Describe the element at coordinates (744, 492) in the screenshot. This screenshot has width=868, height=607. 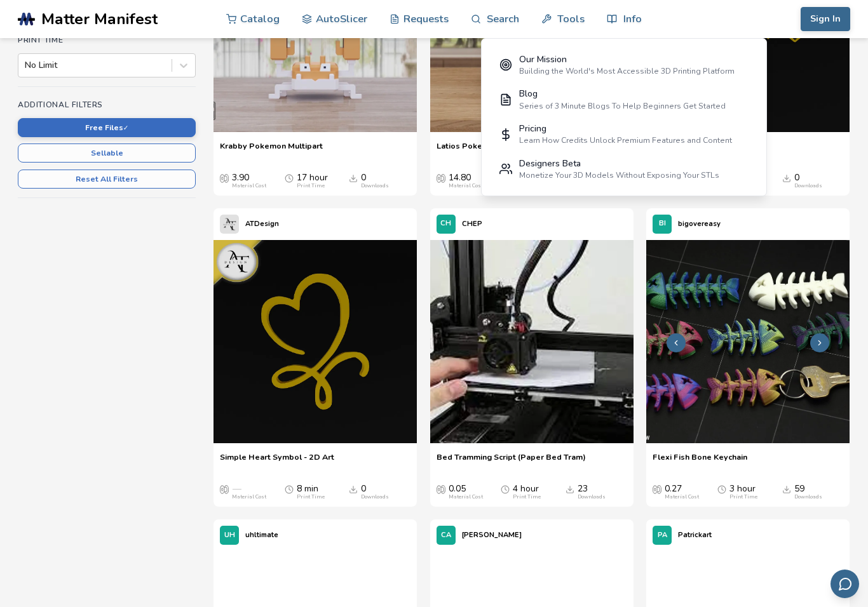
I see `div: 3 hour` at that location.